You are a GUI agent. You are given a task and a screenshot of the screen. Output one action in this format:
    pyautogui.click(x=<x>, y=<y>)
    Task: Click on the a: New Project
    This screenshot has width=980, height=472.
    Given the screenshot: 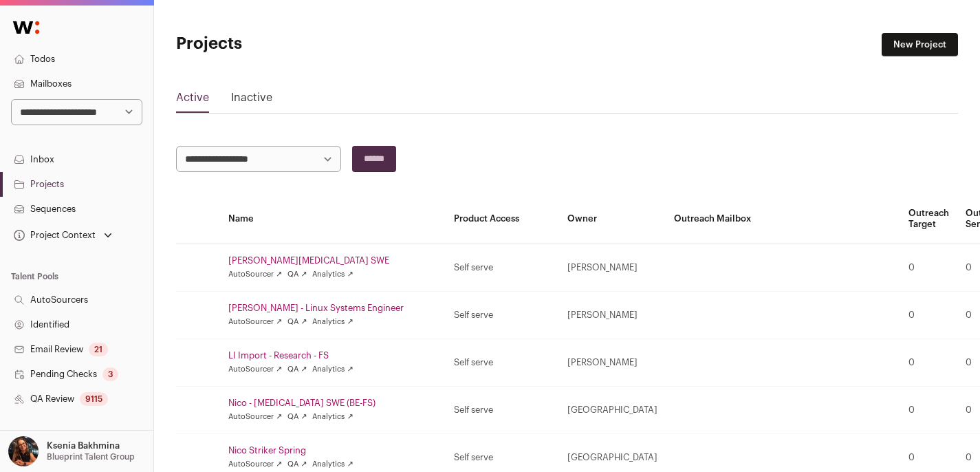 What is the action you would take?
    pyautogui.click(x=920, y=45)
    